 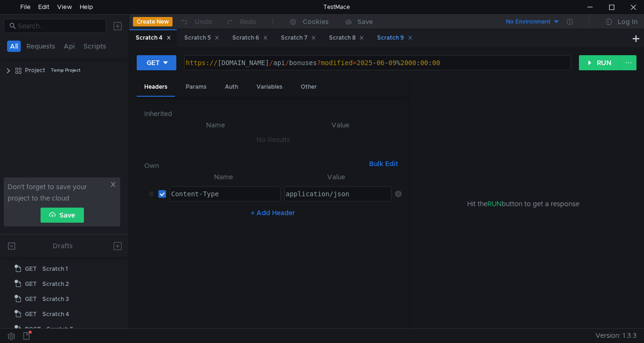 I want to click on button: All, so click(x=14, y=46).